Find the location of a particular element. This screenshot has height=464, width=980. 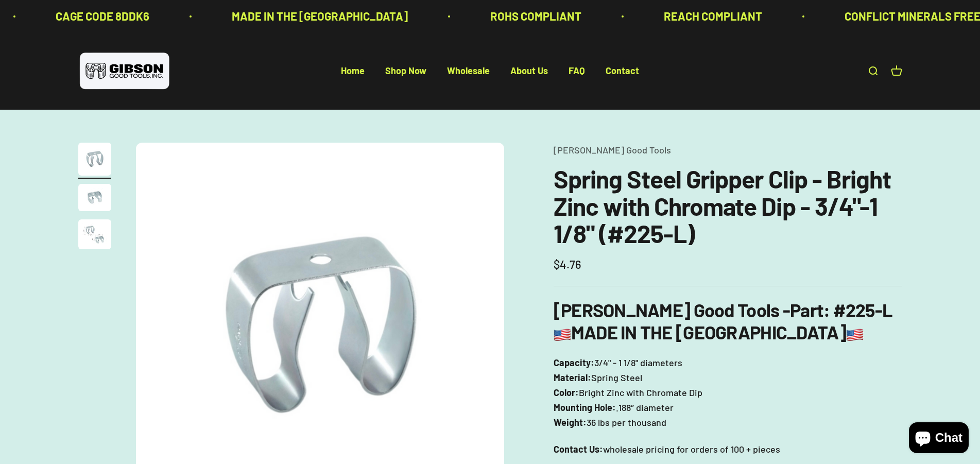

span: Part is located at coordinates (807, 309).